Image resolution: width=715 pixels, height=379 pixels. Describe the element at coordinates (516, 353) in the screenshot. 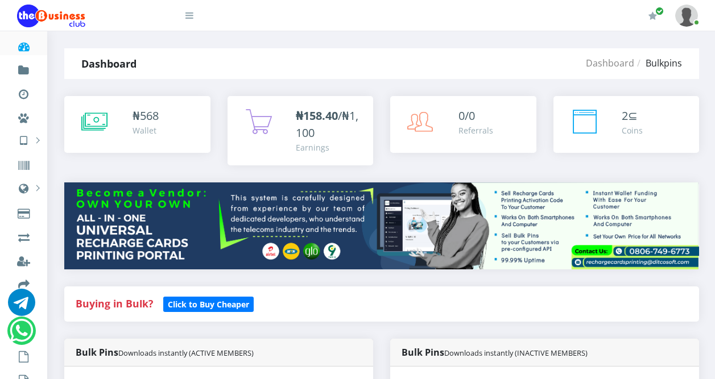

I see `small: Downloads instantly (INACTIVE MEMBERS)` at that location.